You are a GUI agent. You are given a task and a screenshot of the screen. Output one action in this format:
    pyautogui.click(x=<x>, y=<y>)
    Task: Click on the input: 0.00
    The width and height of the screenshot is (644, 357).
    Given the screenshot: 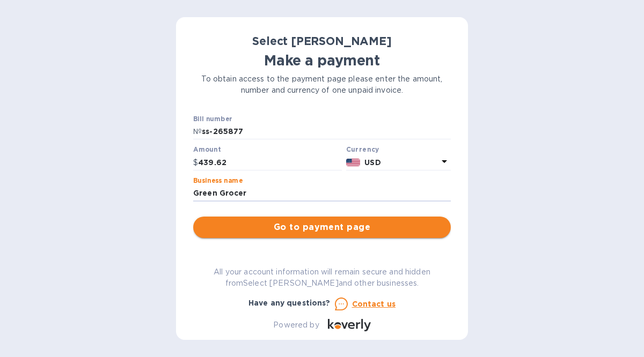 What is the action you would take?
    pyautogui.click(x=270, y=163)
    